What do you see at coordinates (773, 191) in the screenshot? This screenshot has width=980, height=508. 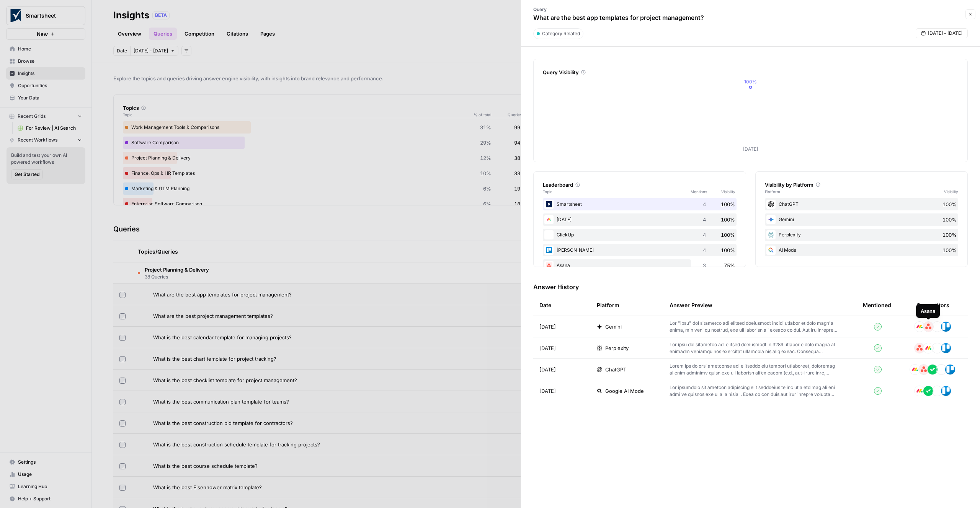 I see `span: Platform` at bounding box center [773, 191].